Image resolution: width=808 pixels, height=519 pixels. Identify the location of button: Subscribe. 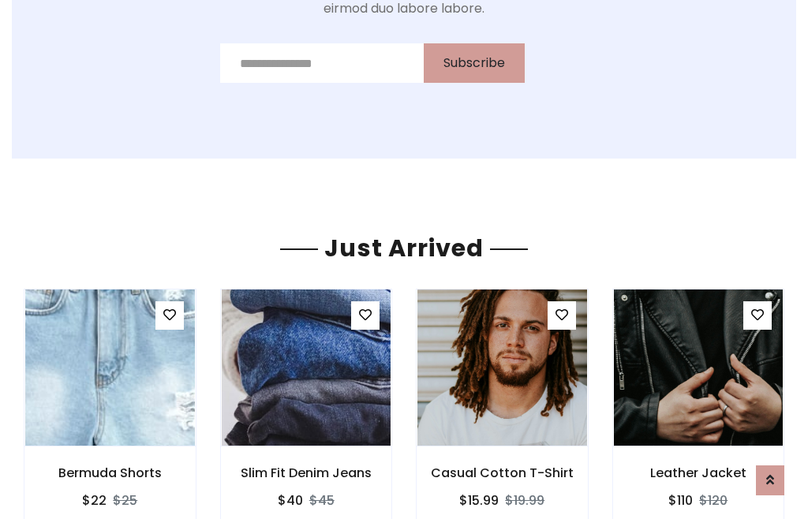
(474, 63).